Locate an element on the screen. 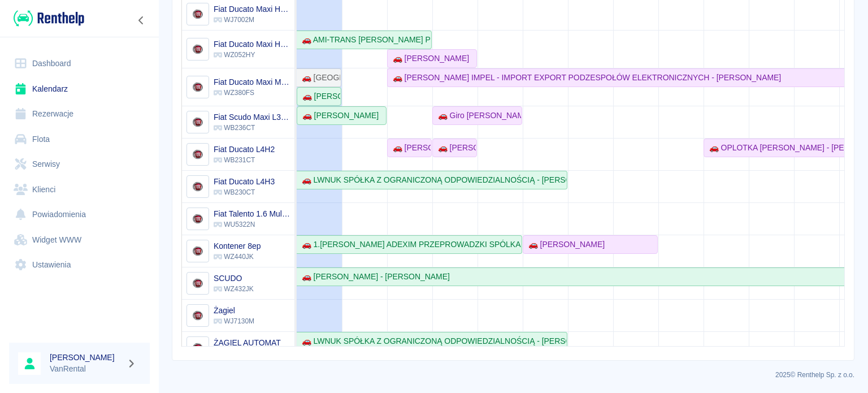  p: WZ440JK is located at coordinates (237, 257).